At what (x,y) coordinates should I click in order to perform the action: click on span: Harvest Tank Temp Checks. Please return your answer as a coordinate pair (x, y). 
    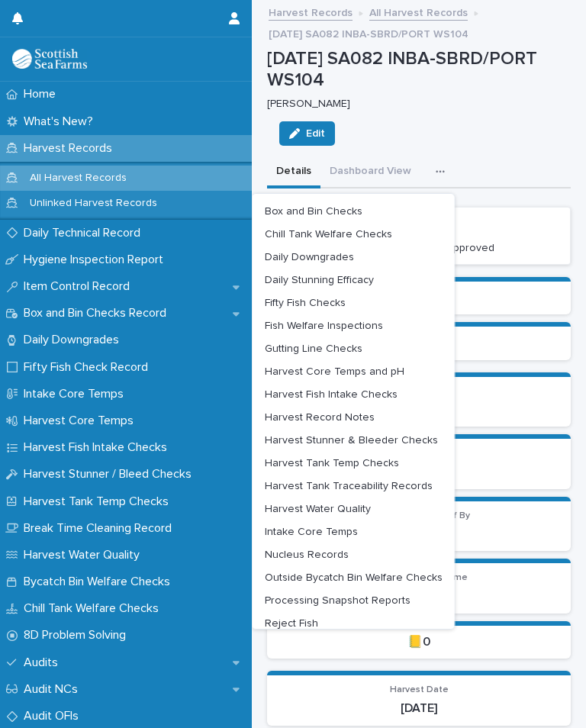
    Looking at the image, I should click on (332, 463).